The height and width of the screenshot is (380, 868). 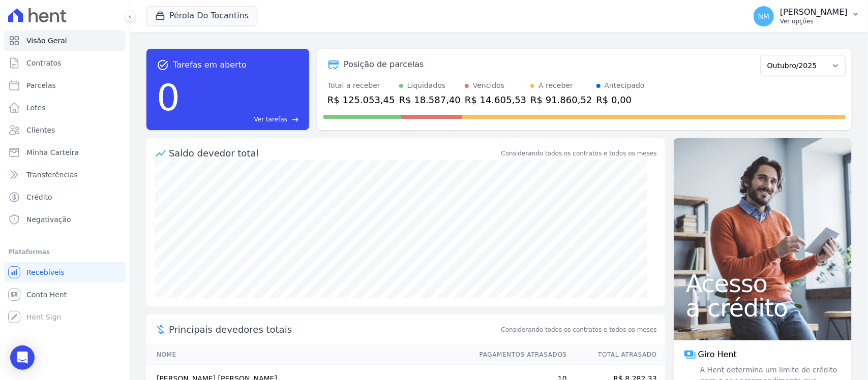 What do you see at coordinates (64, 252) in the screenshot?
I see `div: Plataformas` at bounding box center [64, 252].